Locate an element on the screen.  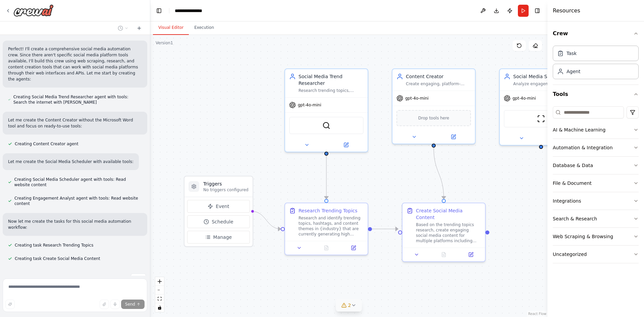
img: ScrapeWebsiteTool is located at coordinates (541, 119).